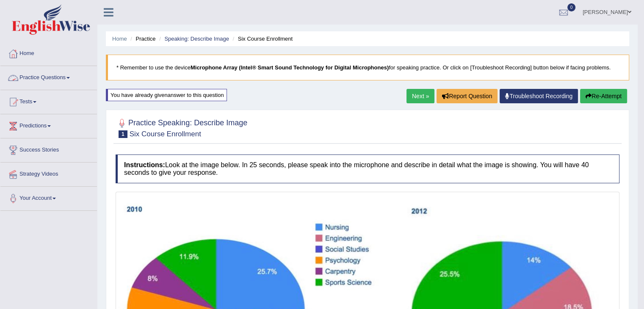  What do you see at coordinates (142, 39) in the screenshot?
I see `li: Practice` at bounding box center [142, 39].